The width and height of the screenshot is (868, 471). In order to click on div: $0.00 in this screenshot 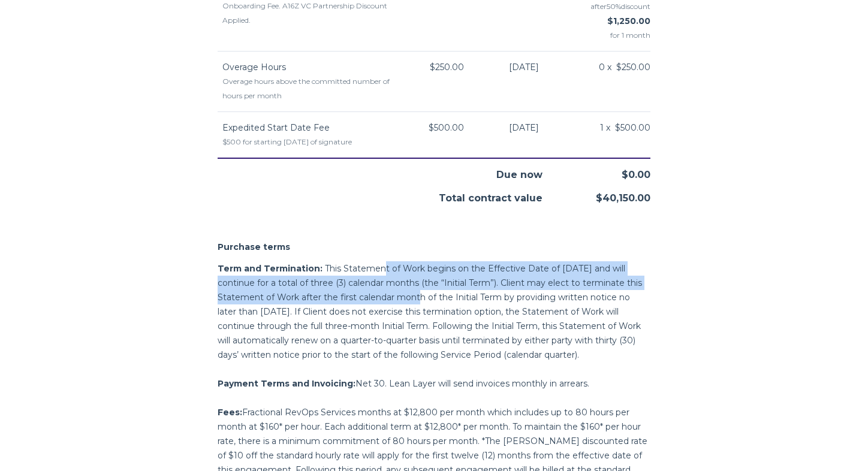, I will do `click(597, 170)`.